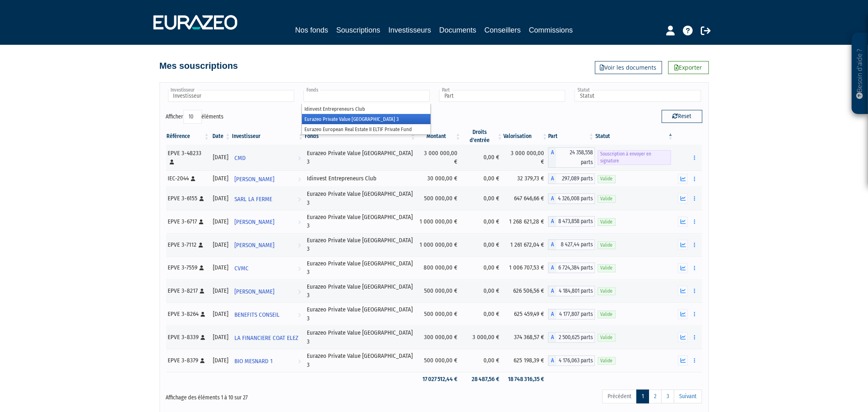  Describe the element at coordinates (188, 199) in the screenshot. I see `div: EPVE 3-6155` at that location.